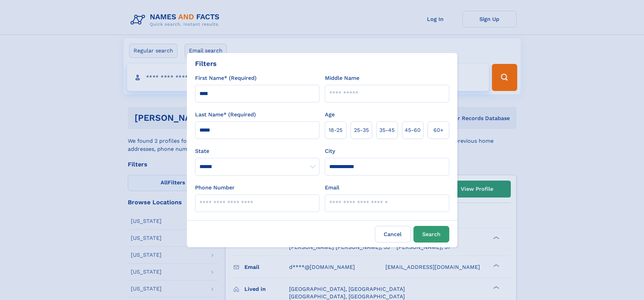 The width and height of the screenshot is (644, 300). What do you see at coordinates (330, 115) in the screenshot?
I see `label: Age` at bounding box center [330, 115].